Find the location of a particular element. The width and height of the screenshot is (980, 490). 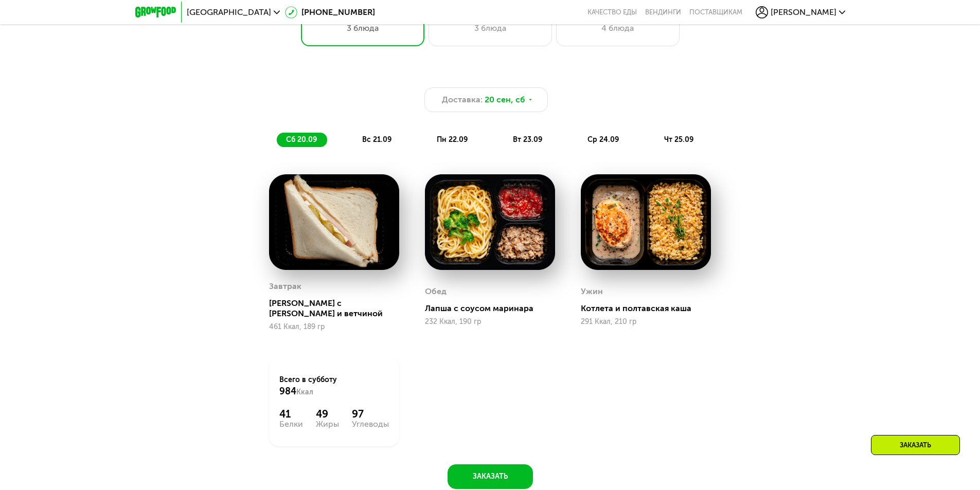

div: Обед is located at coordinates (436, 291).